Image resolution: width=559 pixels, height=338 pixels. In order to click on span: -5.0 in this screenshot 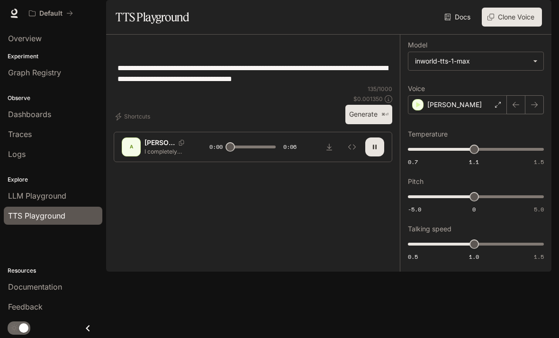, I will do `click(415, 209)`.